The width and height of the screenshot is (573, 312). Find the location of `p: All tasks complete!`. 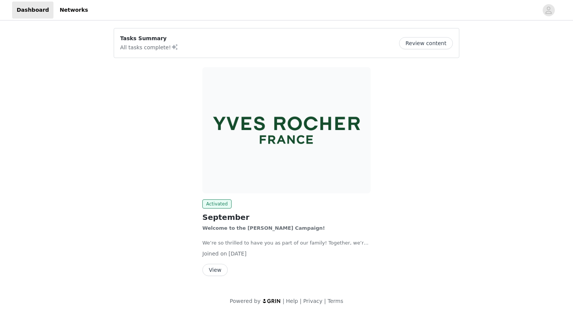

p: All tasks complete! is located at coordinates (149, 47).